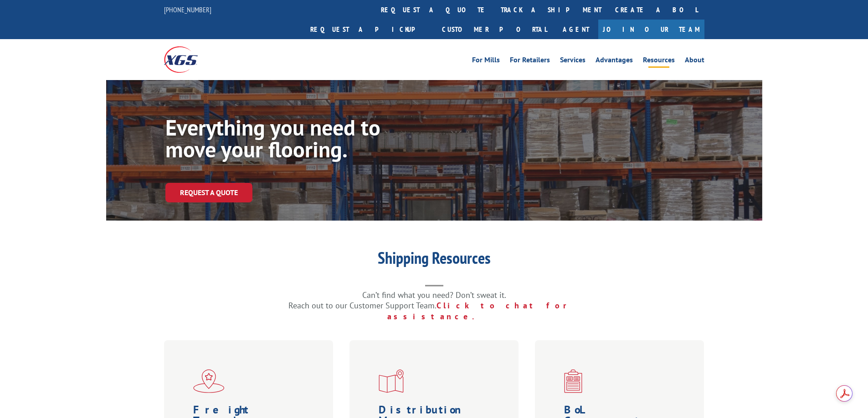 The width and height of the screenshot is (868, 418). Describe the element at coordinates (391, 382) in the screenshot. I see `img: xgs-icon-distribution-map-red` at that location.